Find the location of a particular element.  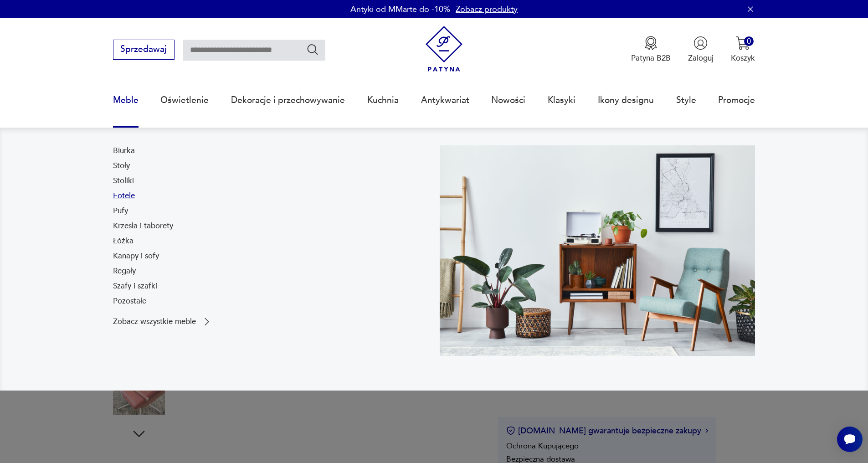

a: Krzesła i taborety is located at coordinates (143, 226).